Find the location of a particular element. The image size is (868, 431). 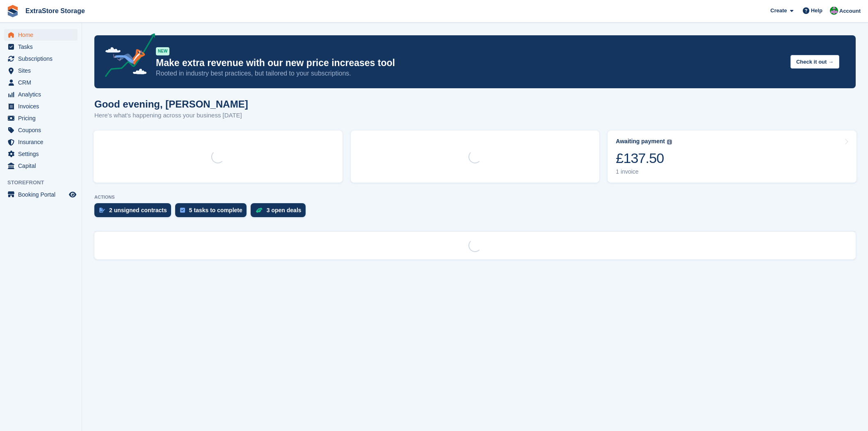

div: £137.50 is located at coordinates (643, 158).